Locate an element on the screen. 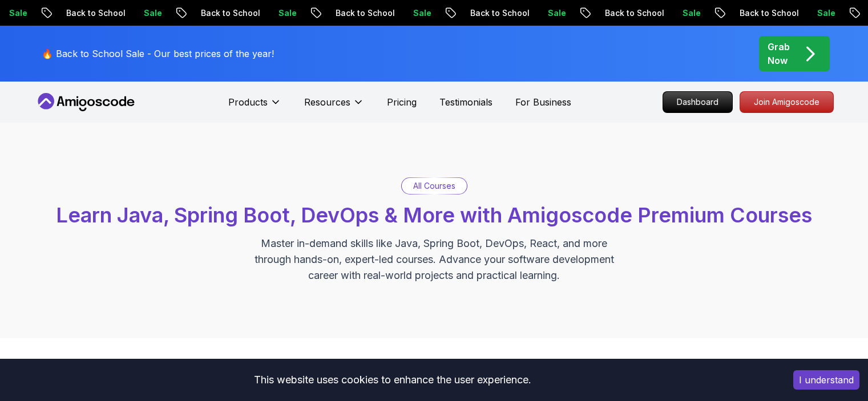  a: For Business is located at coordinates (544, 102).